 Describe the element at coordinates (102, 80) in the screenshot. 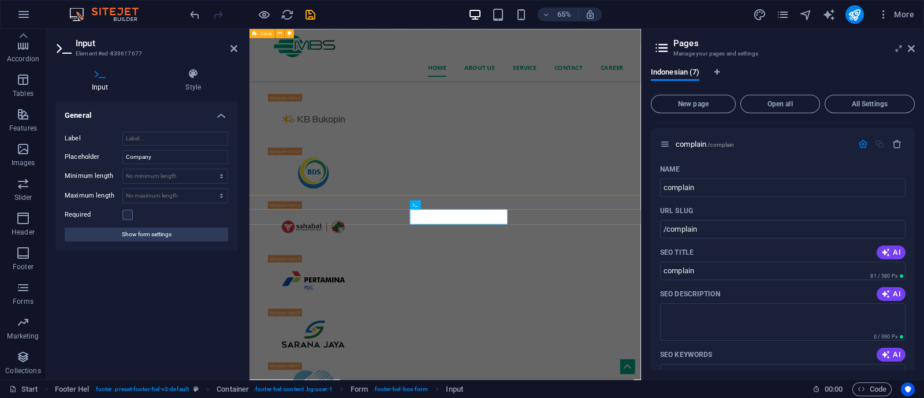

I see `h4: Input` at that location.